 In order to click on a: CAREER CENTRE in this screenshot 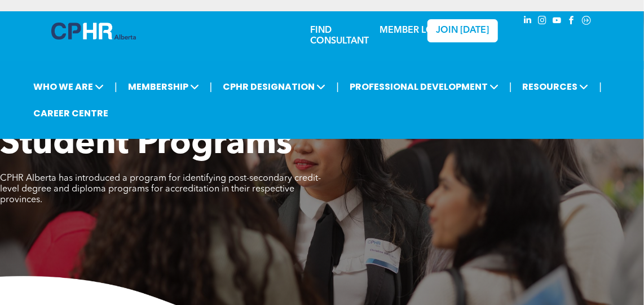, I will do `click(71, 113)`.